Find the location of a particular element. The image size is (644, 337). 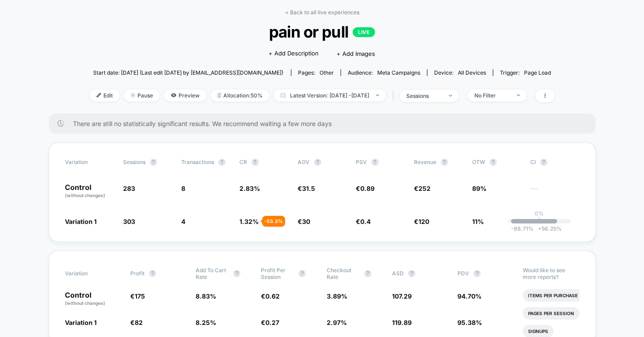

span: 82 is located at coordinates (139, 322).